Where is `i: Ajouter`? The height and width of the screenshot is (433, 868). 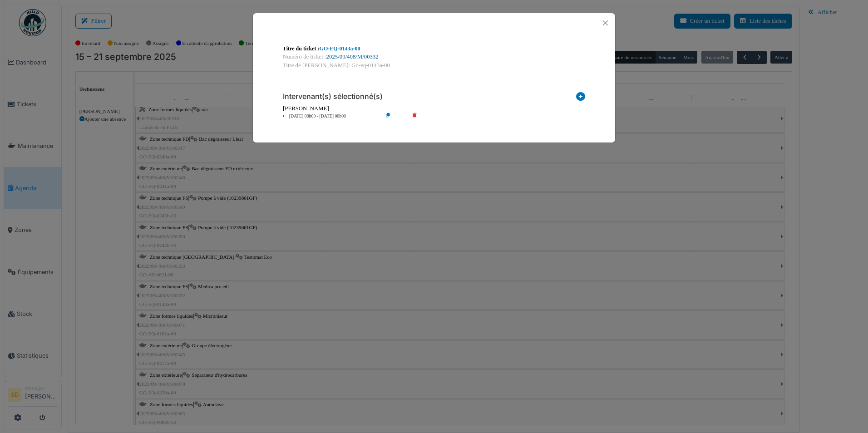
i: Ajouter is located at coordinates (581, 98).